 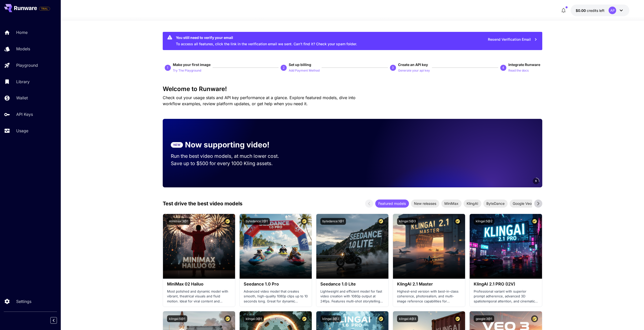 What do you see at coordinates (451, 203) in the screenshot?
I see `div: MiniMax` at bounding box center [451, 203].